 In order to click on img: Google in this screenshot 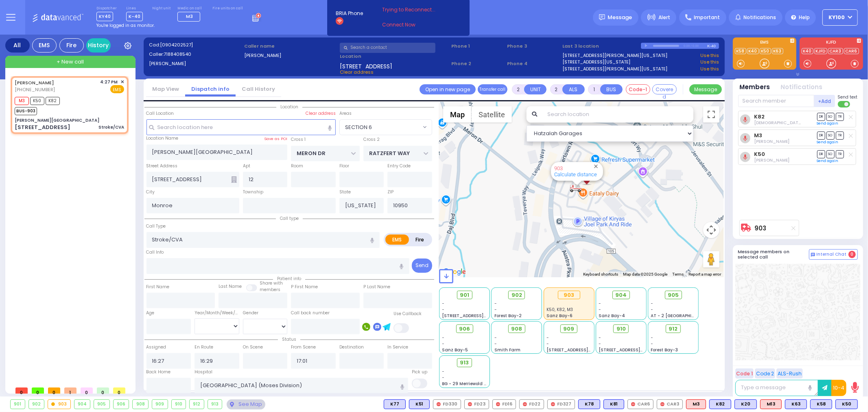, I will do `click(454, 272)`.